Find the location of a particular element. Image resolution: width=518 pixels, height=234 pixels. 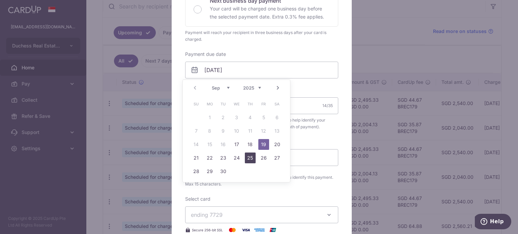

label: Payment due date is located at coordinates (205, 54).